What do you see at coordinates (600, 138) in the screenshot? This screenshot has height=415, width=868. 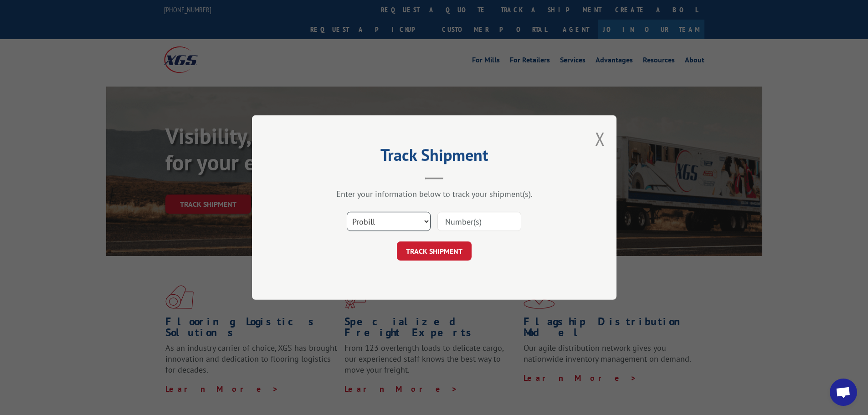 I see `button: Close modal` at bounding box center [600, 138].